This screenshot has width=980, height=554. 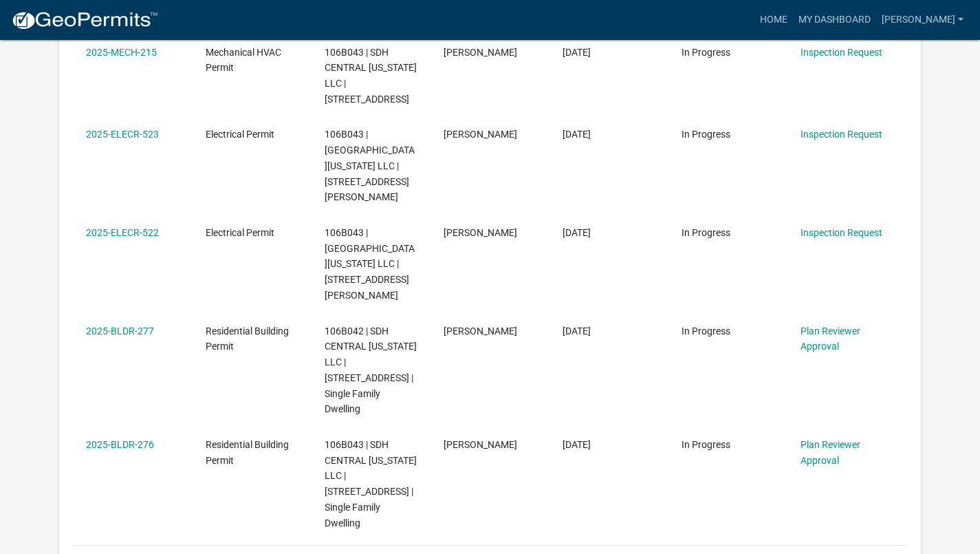 What do you see at coordinates (122, 134) in the screenshot?
I see `a: 2025-ELECR-523` at bounding box center [122, 134].